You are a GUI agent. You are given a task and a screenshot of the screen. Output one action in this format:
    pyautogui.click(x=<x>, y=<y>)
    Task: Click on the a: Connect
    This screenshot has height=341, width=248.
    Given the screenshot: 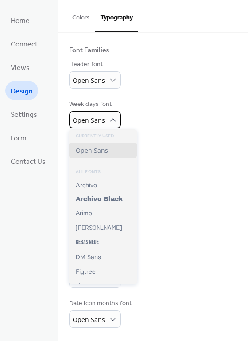 What is the action you would take?
    pyautogui.click(x=24, y=43)
    